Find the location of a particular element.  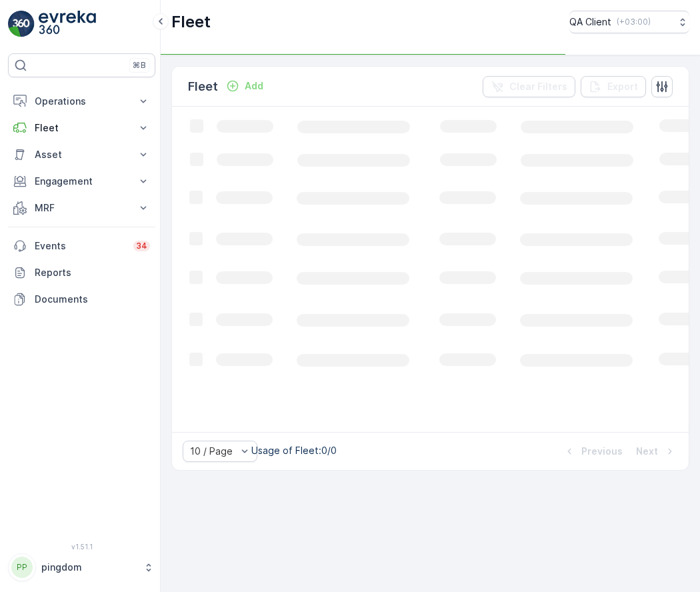

p: ⌘B is located at coordinates (140, 66).